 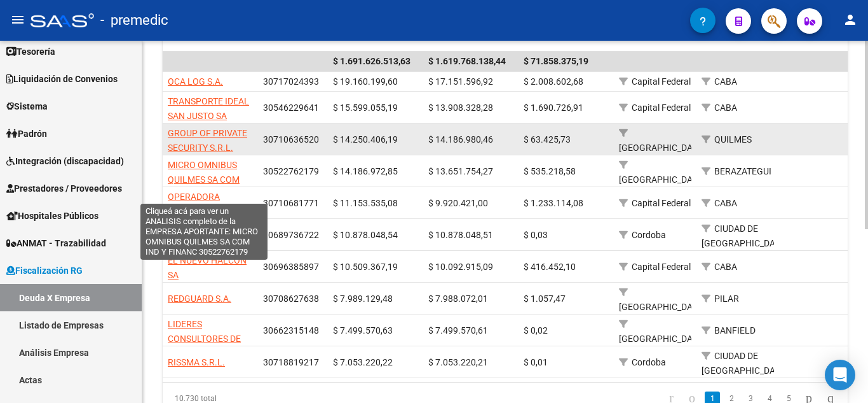 I want to click on span: MICRO OMNIBUS QUILMES SA COM IND Y FINANC, so click(x=203, y=180).